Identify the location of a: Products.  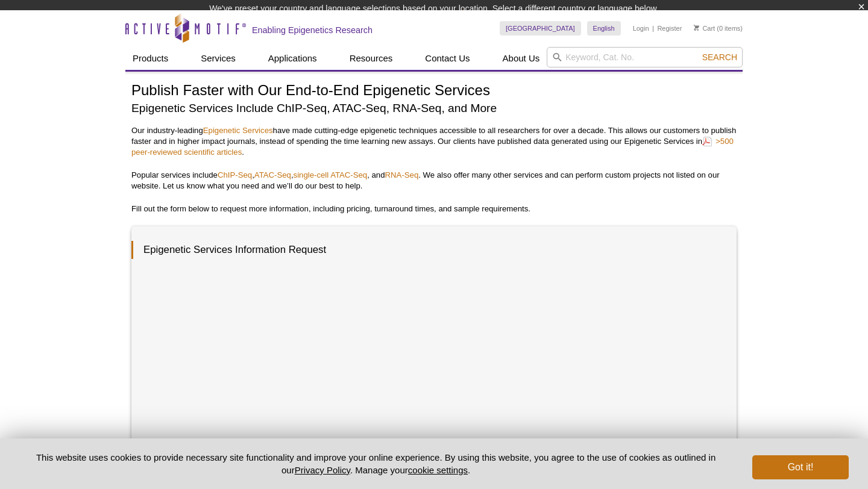
(150, 58).